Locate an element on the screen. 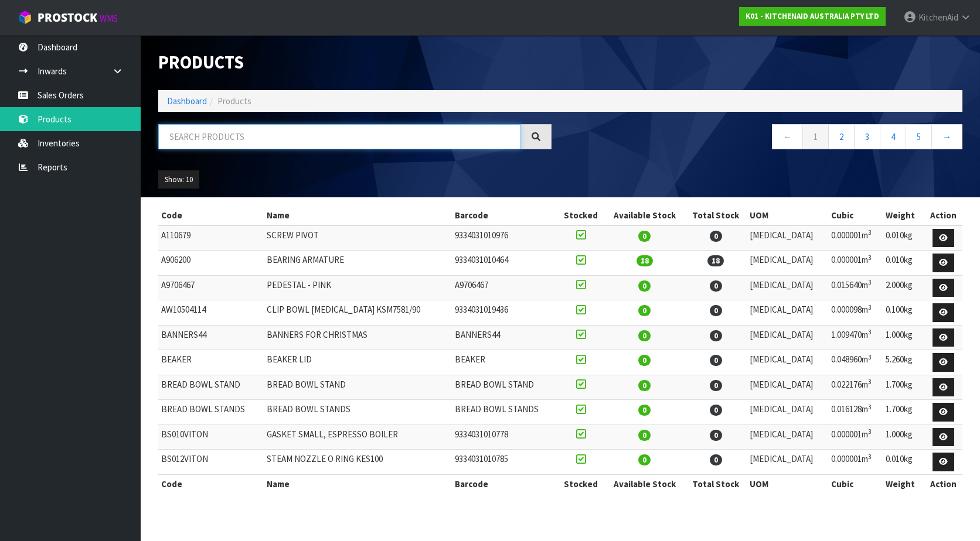 This screenshot has height=541, width=980. th: Total Stock is located at coordinates (716, 216).